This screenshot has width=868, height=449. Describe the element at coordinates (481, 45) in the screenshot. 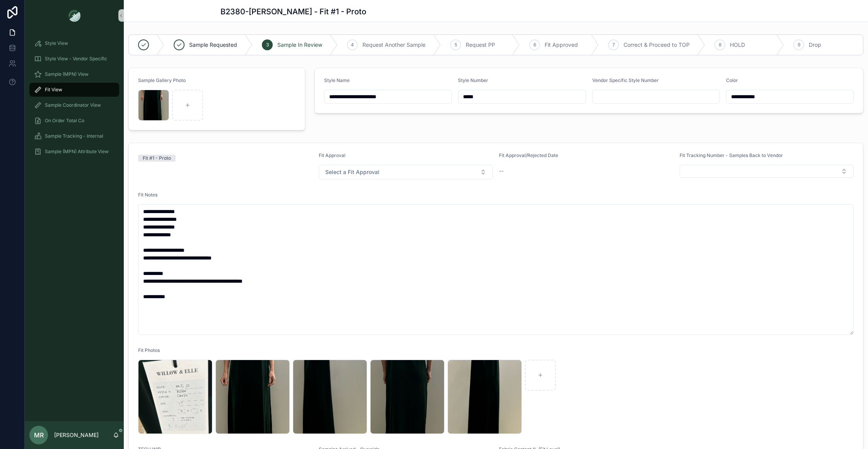

I see `span: Request PP` at that location.